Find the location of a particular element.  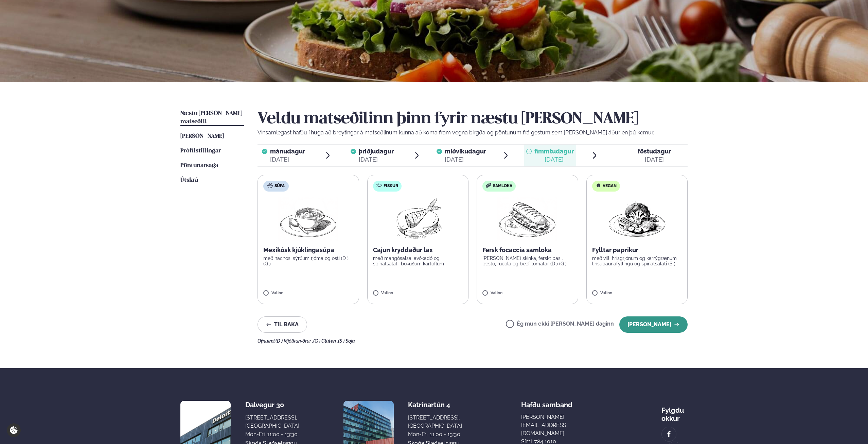

img: Fish.png is located at coordinates (418, 219).